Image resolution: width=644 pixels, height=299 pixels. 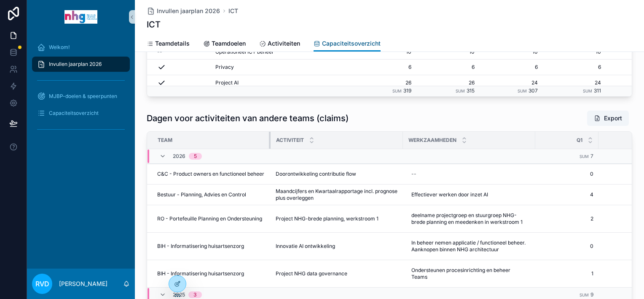 I want to click on span: Q1, so click(x=579, y=140).